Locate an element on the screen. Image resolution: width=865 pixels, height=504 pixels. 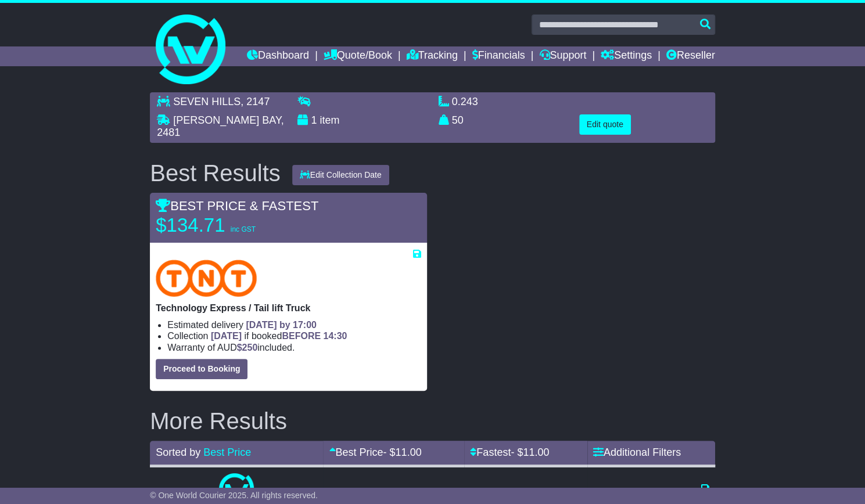
button: Proceed to Booking is located at coordinates (202, 369).